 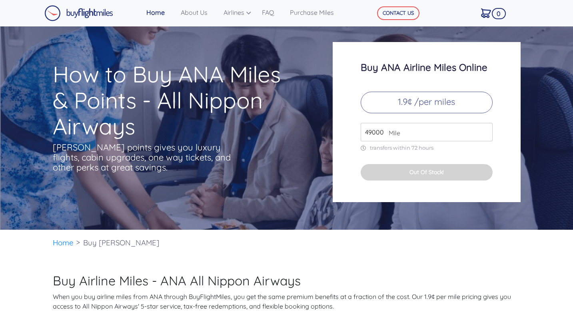 I want to click on a: Buy Flight Miles Logo, so click(x=79, y=13).